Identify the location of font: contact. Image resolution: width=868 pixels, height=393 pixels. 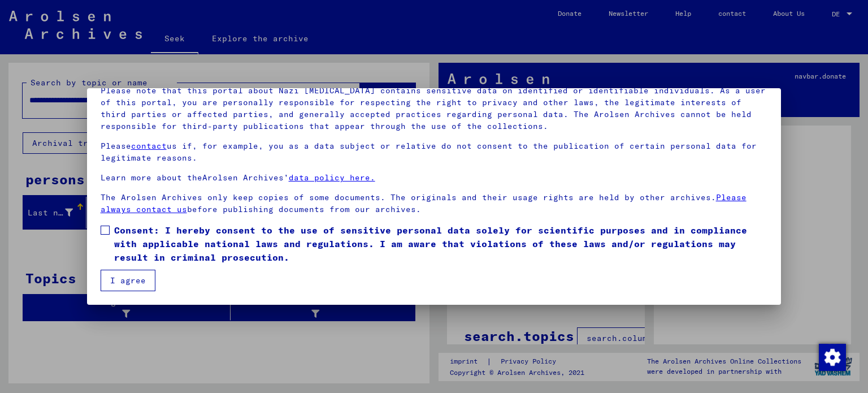
(149, 146).